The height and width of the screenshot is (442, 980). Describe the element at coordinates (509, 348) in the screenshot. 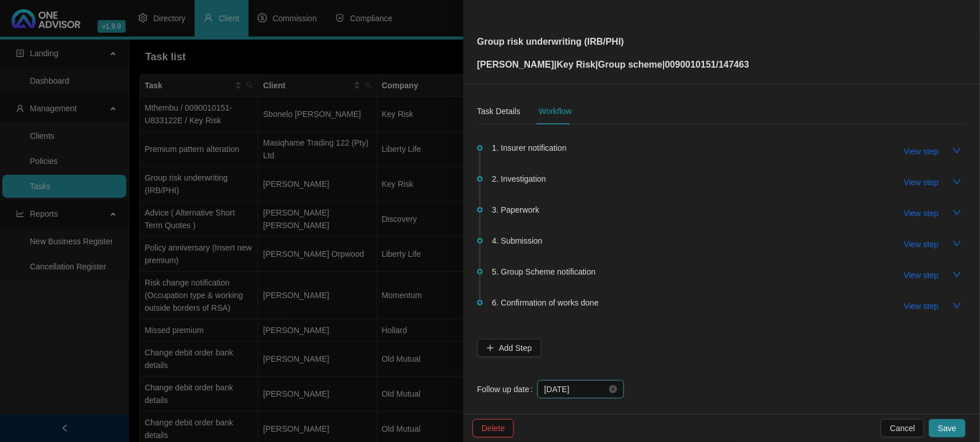

I see `button: Add Step` at that location.